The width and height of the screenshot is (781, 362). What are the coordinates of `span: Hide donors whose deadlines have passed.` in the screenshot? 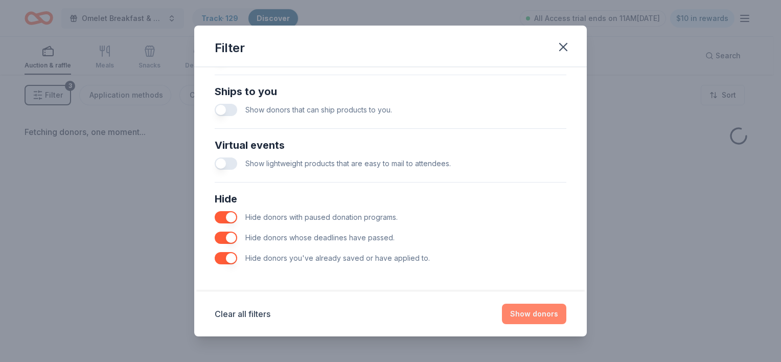 It's located at (320, 237).